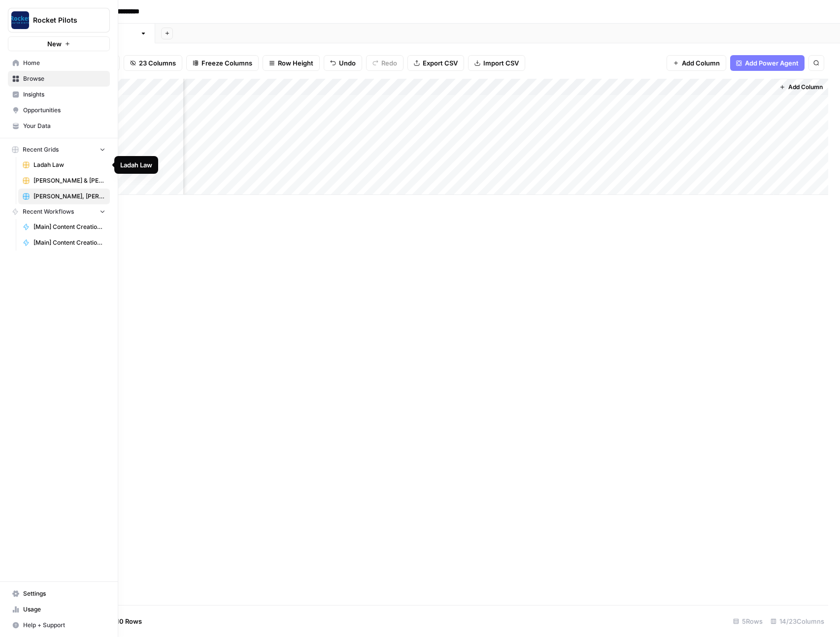 This screenshot has height=637, width=840. What do you see at coordinates (436, 63) in the screenshot?
I see `button: Export CSV` at bounding box center [436, 63].